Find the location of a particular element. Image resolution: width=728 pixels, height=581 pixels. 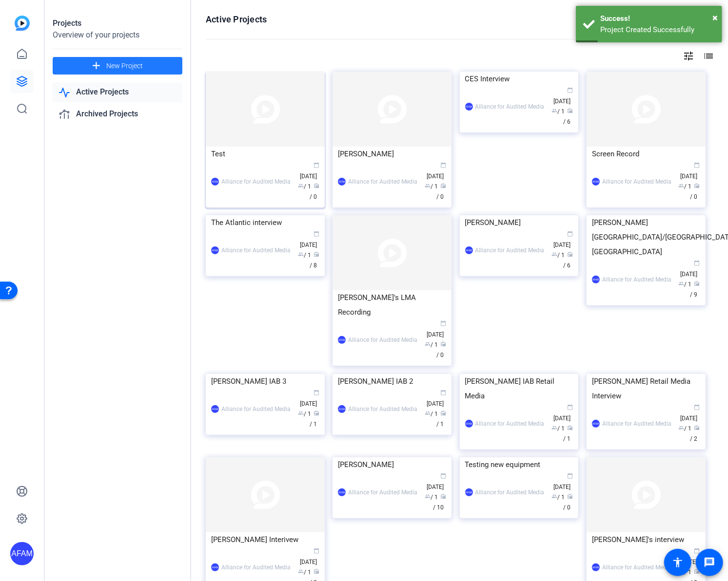

mat-icon: message is located at coordinates (709, 562).